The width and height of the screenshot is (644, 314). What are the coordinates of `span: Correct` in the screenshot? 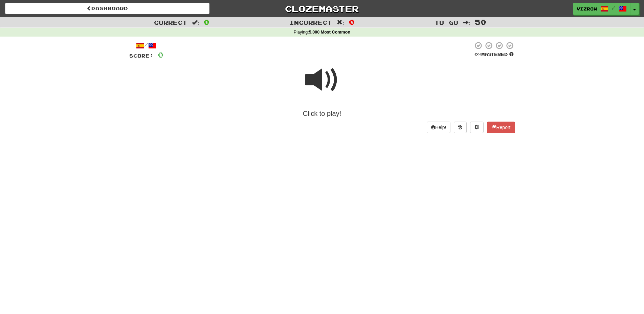 It's located at (171, 23).